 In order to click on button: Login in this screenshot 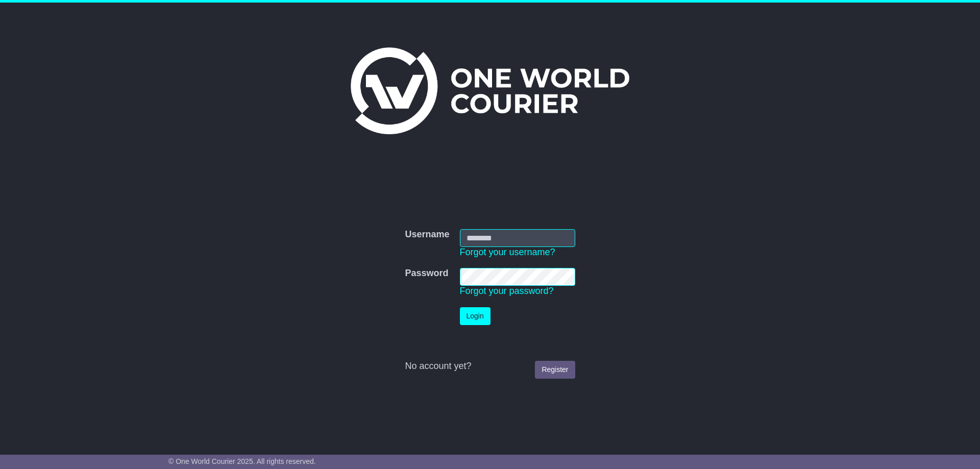, I will do `click(475, 316)`.